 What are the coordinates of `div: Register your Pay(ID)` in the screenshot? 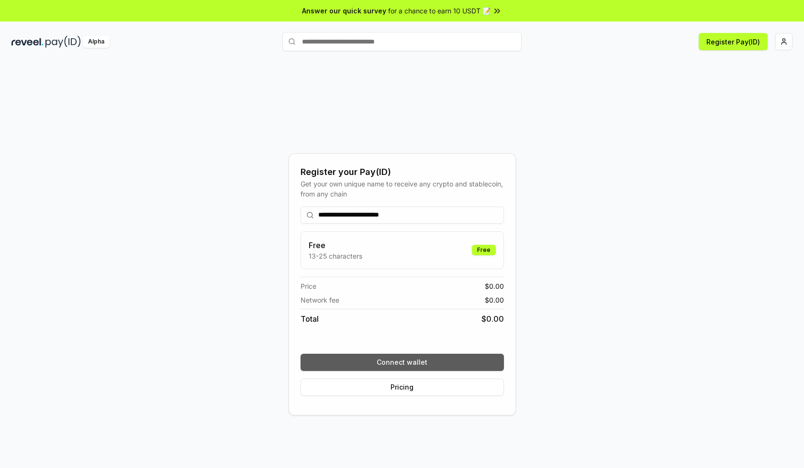 It's located at (402, 172).